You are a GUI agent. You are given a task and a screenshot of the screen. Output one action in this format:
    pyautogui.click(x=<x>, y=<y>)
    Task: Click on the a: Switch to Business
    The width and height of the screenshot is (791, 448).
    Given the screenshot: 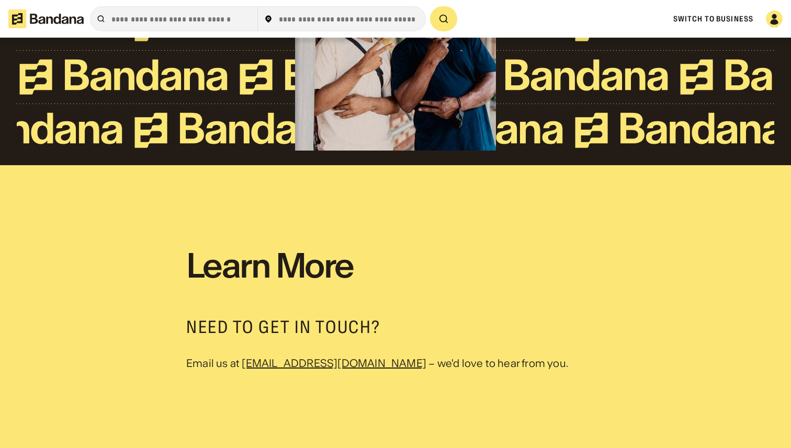 What is the action you would take?
    pyautogui.click(x=713, y=19)
    